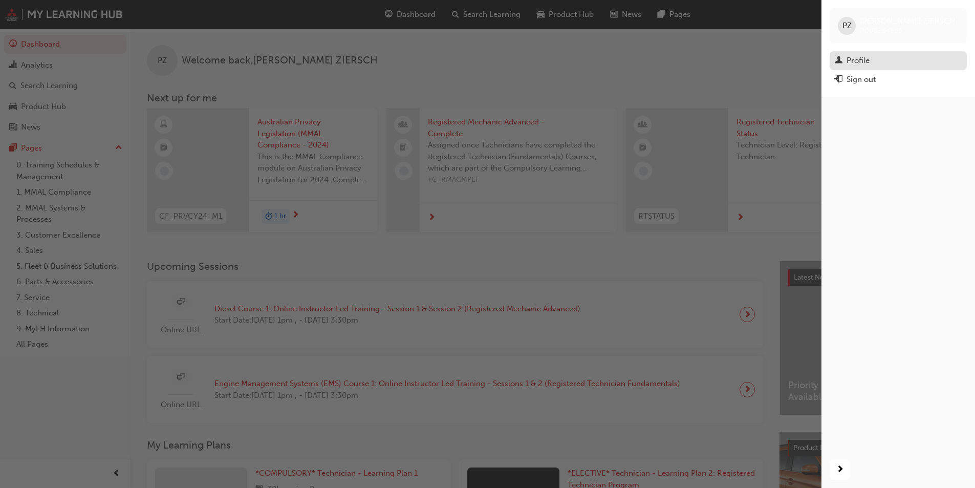 This screenshot has height=488, width=975. What do you see at coordinates (847, 26) in the screenshot?
I see `span: PZ` at bounding box center [847, 26].